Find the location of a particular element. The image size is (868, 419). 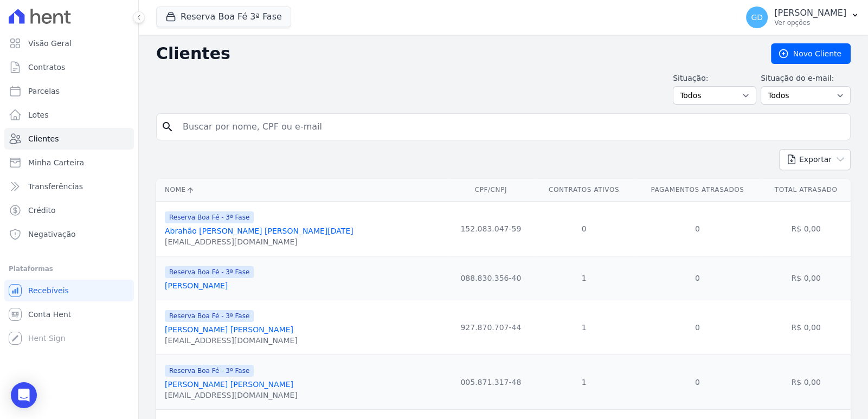

label: Situação: is located at coordinates (714, 78).